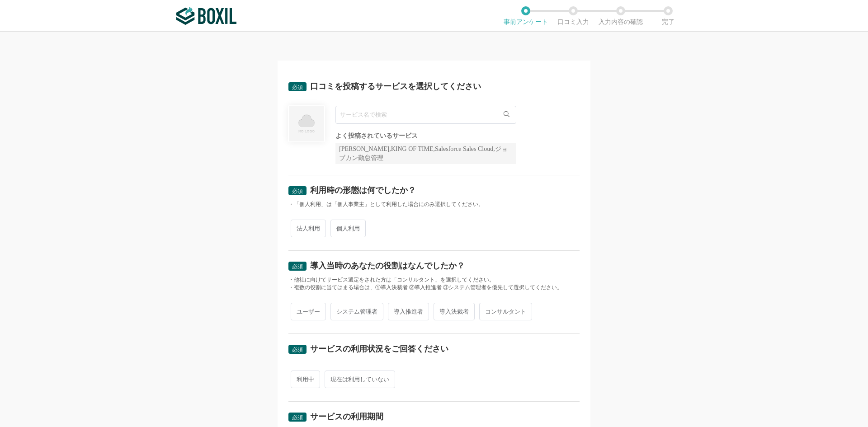 This screenshot has width=868, height=427. I want to click on span: 導入推進者, so click(408, 312).